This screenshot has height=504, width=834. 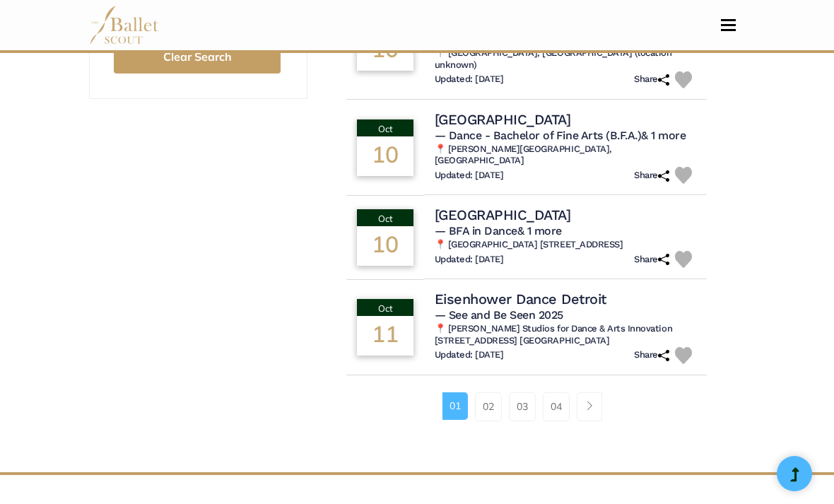 I want to click on h4: Eisenhower Dance Detroit, so click(x=520, y=299).